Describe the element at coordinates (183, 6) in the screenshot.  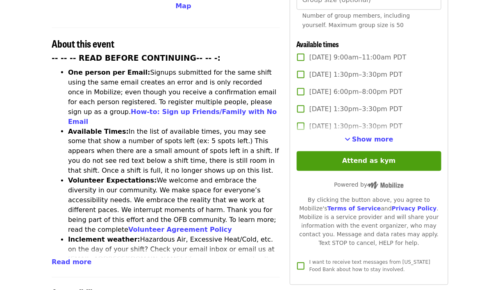
I see `button: Map` at that location.